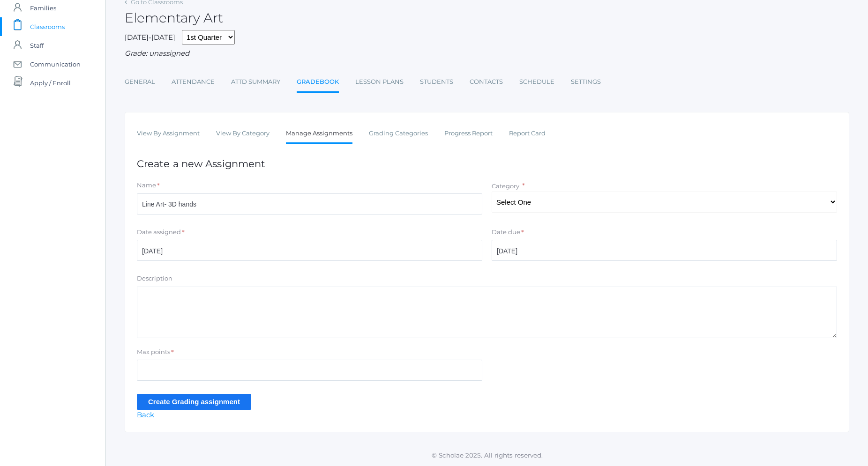  Describe the element at coordinates (437, 82) in the screenshot. I see `a: Students` at that location.